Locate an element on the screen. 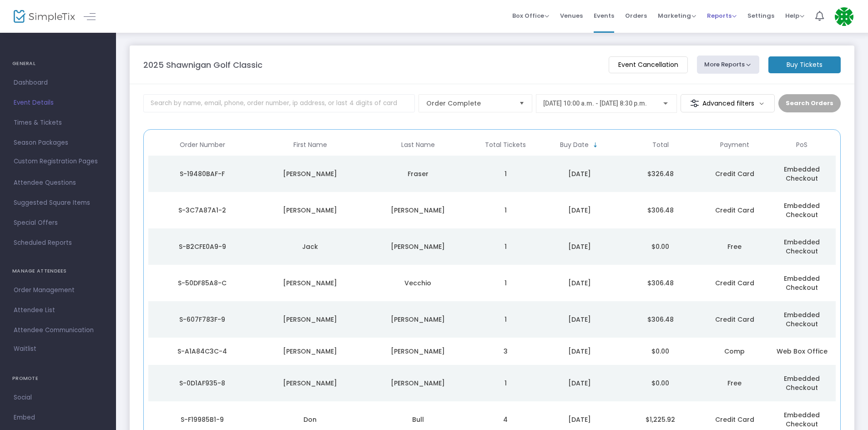 This screenshot has width=868, height=430. span: Attendee List is located at coordinates (58, 310).